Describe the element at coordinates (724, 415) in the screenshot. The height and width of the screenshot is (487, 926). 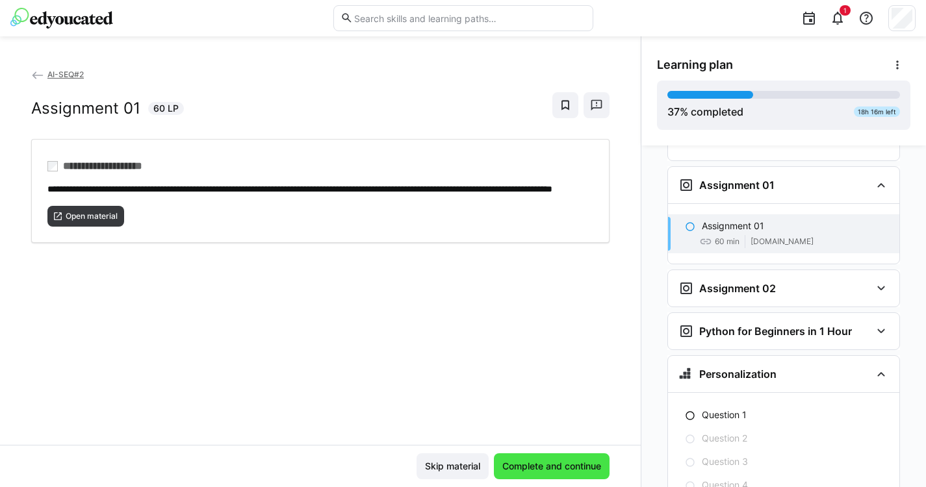
I see `p: Question 1` at that location.